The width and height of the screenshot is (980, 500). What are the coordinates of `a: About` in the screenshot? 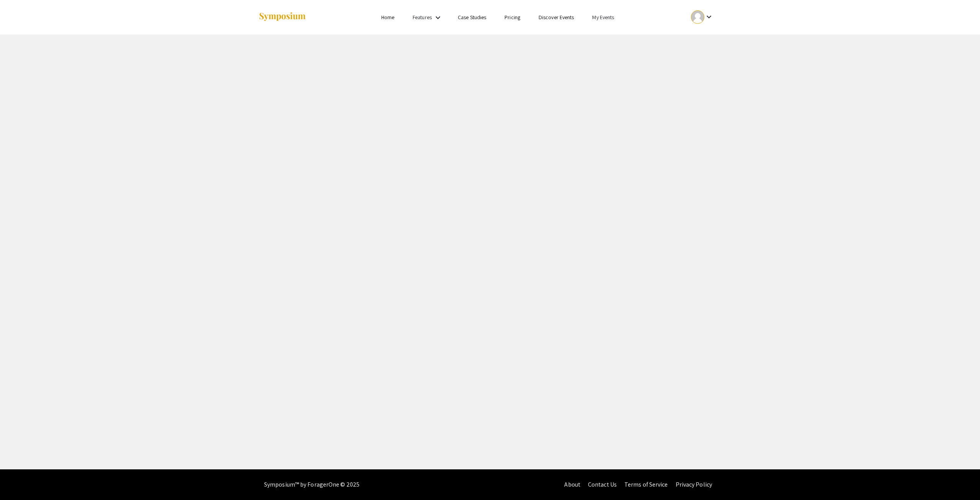 It's located at (572, 484).